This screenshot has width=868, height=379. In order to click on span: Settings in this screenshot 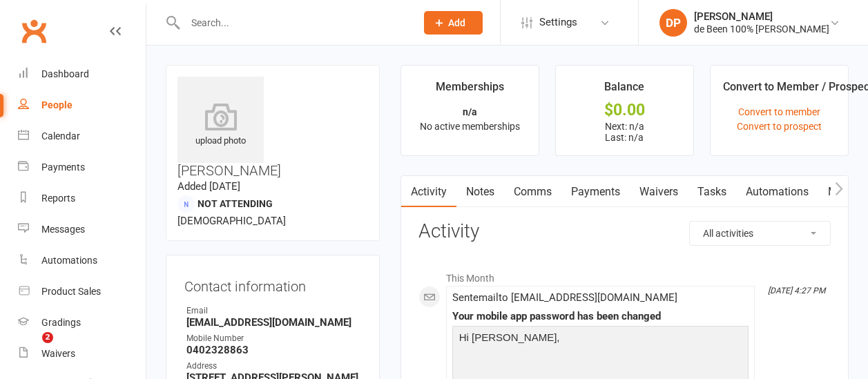, I will do `click(558, 22)`.